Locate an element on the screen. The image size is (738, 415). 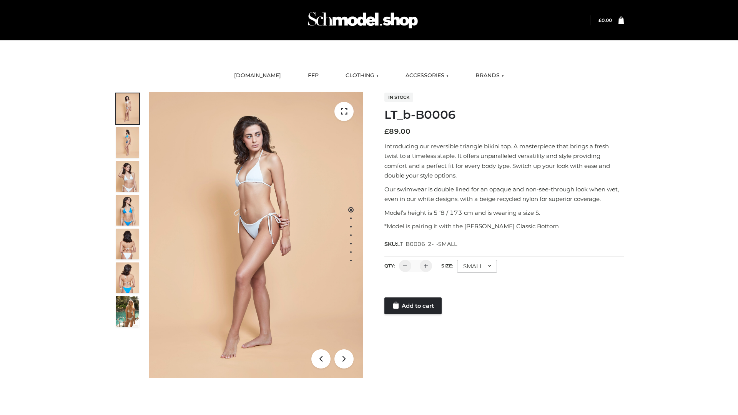
img: ArielClassicBikiniTop_CloudNine_AzureSky_OW114ECO_4-scaled.jpg is located at coordinates (128, 210).